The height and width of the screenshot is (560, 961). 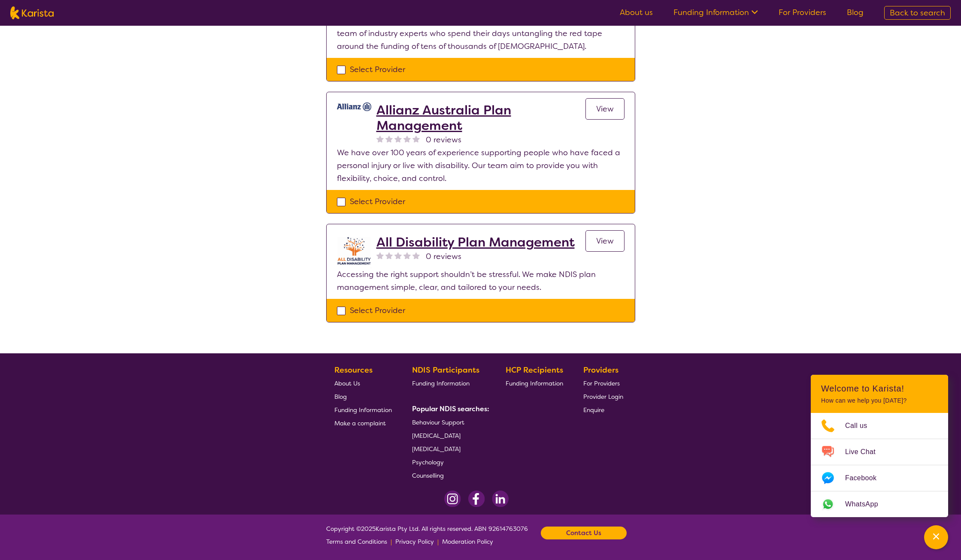 What do you see at coordinates (867, 505) in the screenshot?
I see `span: WhatsApp` at bounding box center [867, 505].